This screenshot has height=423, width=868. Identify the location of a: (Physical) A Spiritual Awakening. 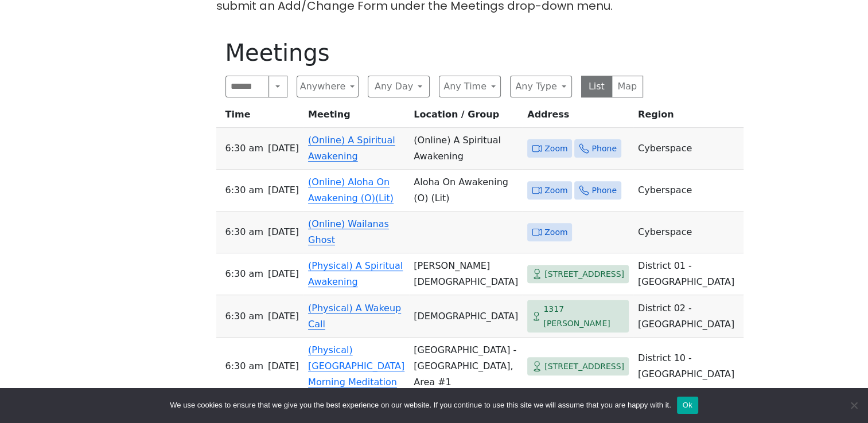
(355, 273).